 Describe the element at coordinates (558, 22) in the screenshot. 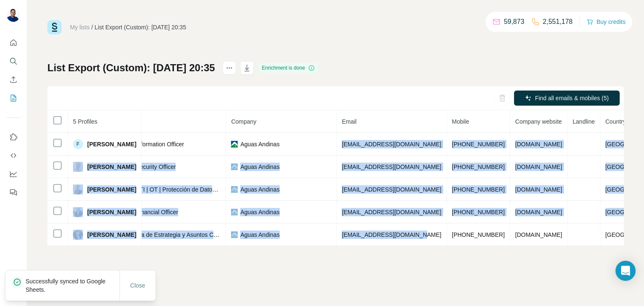

I see `p: 2,551,178` at that location.